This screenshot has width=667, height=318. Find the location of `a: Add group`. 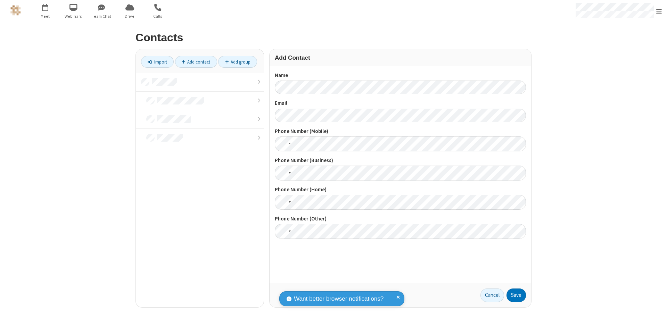

a: Add group is located at coordinates (238, 62).